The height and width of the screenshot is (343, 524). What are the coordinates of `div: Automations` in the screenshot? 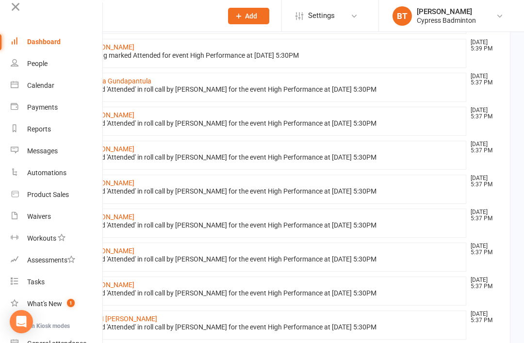 It's located at (47, 173).